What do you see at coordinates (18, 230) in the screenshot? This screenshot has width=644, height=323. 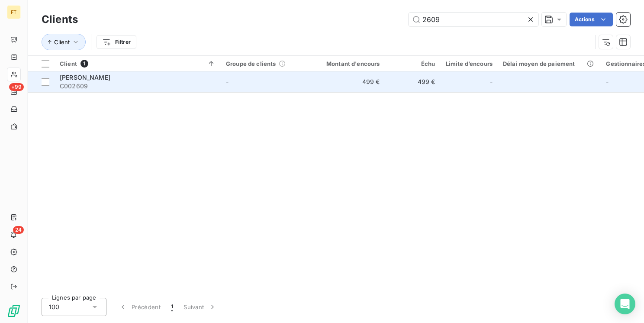 I see `span: 24` at bounding box center [18, 230].